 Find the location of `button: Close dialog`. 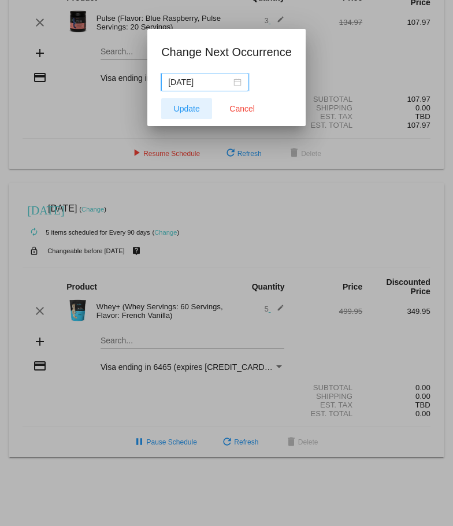

button: Close dialog is located at coordinates (242, 109).